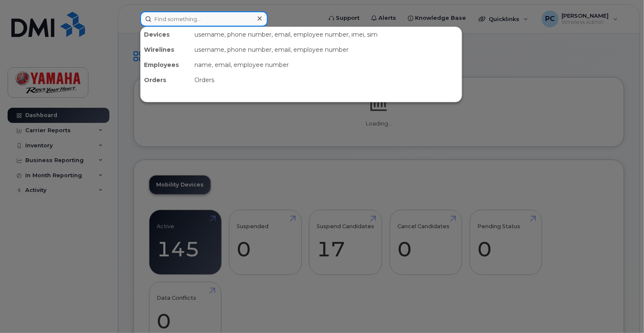 The width and height of the screenshot is (644, 333). I want to click on div: username, phone number, email, employee number, so click(326, 50).